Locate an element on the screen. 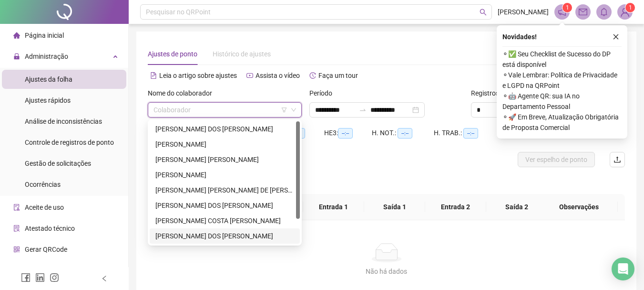 The image size is (644, 290). span: ⚬ 🤖 Agente QR: sua IA no Departamento Pessoal is located at coordinates (562, 101).